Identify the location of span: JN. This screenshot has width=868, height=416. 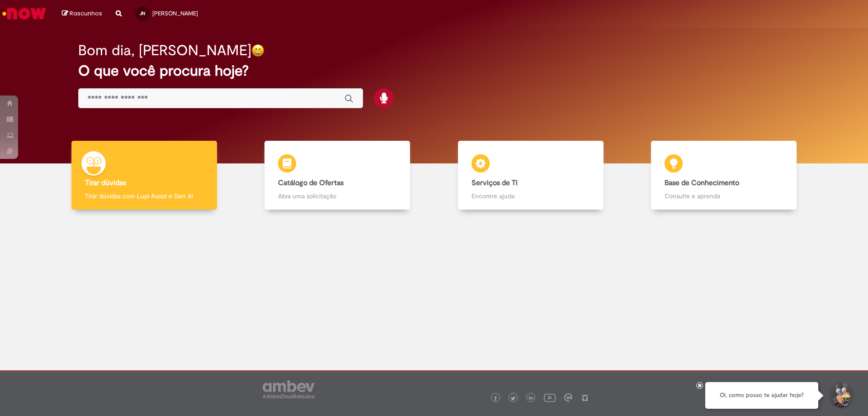
(142, 13).